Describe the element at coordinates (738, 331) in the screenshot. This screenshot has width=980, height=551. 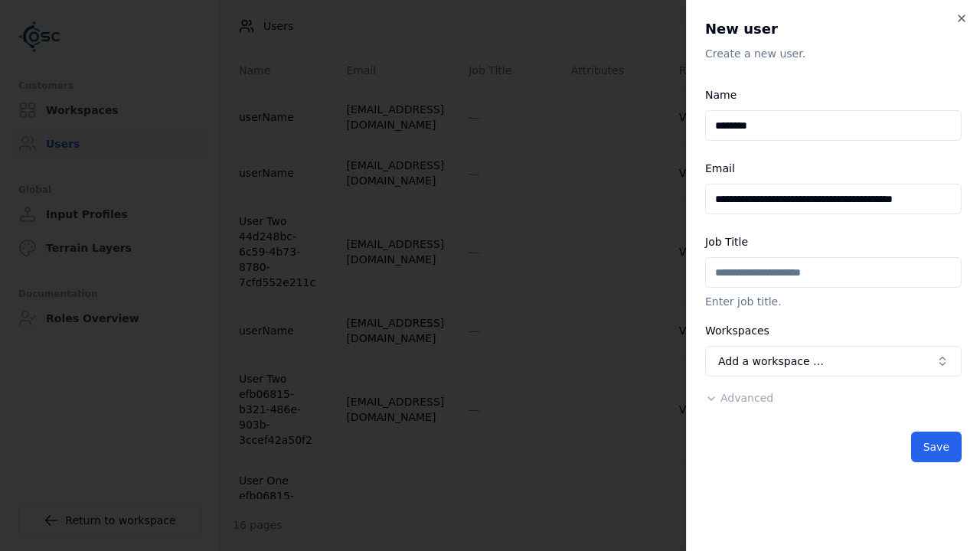
I see `label: Workspaces` at that location.